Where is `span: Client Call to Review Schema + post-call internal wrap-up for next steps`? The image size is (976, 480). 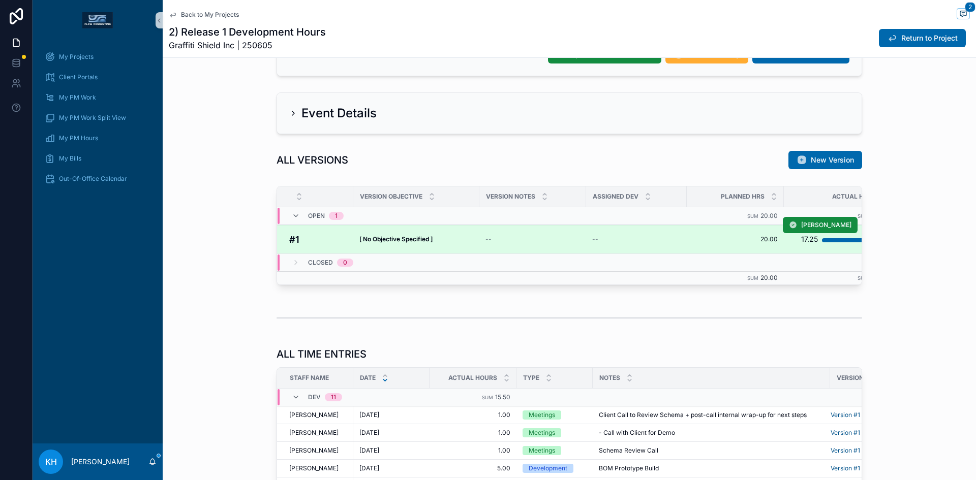
span: Client Call to Review Schema + post-call internal wrap-up for next steps is located at coordinates (703, 415).